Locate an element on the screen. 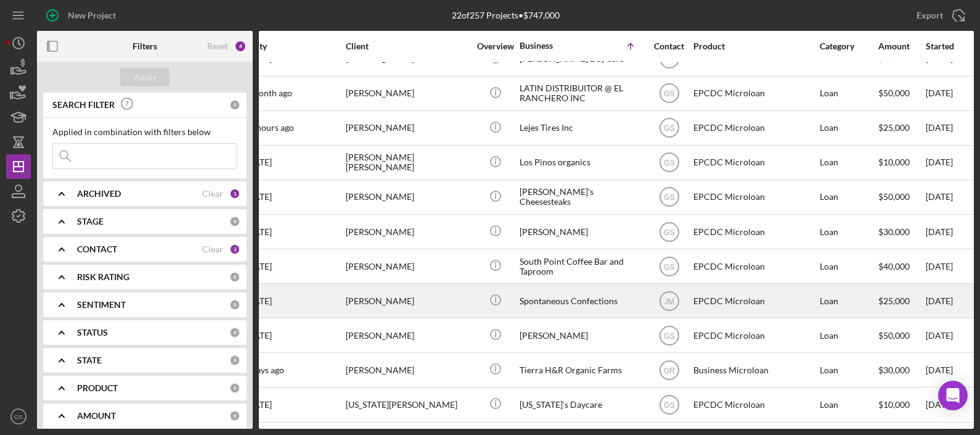  b: STATE is located at coordinates (90, 361).